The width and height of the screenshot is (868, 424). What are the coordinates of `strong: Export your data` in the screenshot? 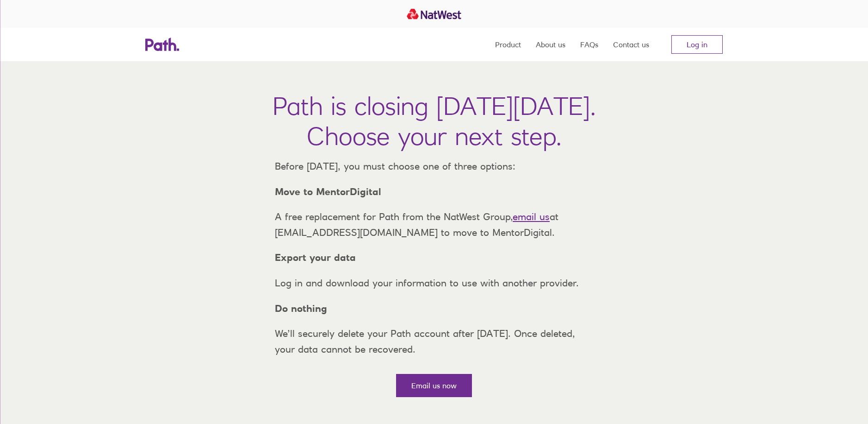 It's located at (316, 257).